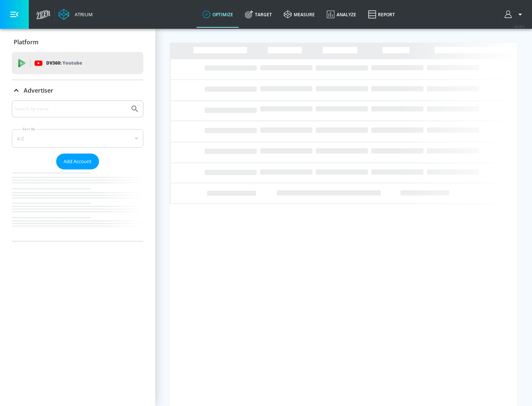 The image size is (532, 406). What do you see at coordinates (77, 42) in the screenshot?
I see `div: Platform` at bounding box center [77, 42].